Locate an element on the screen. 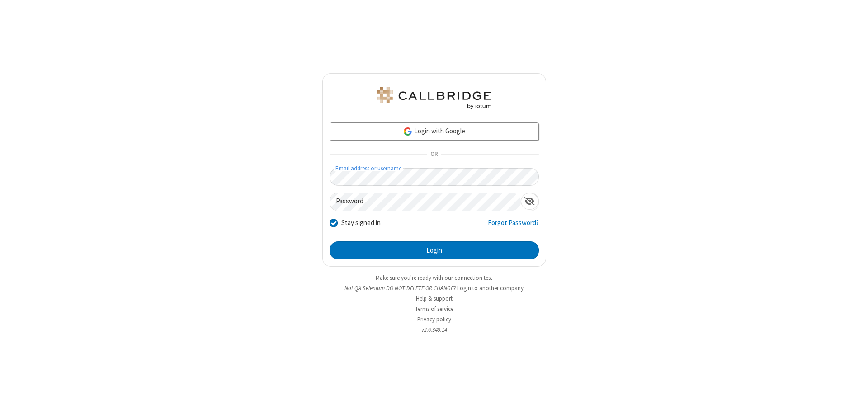 The image size is (868, 414). a: Forgot Password? is located at coordinates (513, 227).